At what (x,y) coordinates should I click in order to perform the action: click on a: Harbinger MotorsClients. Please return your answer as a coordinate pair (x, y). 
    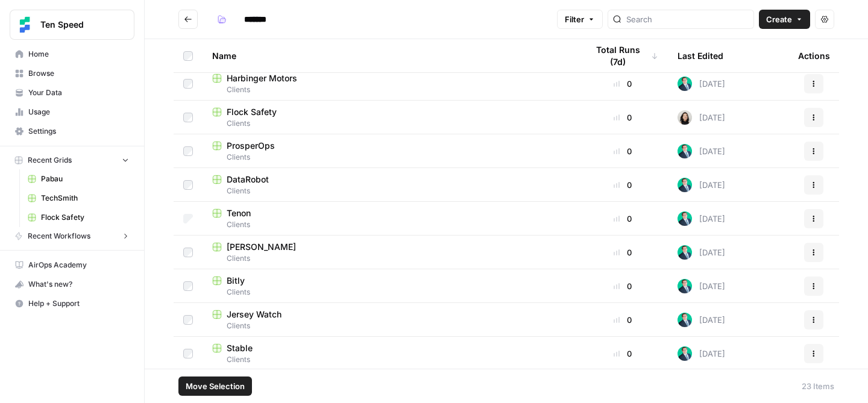
    Looking at the image, I should click on (390, 84).